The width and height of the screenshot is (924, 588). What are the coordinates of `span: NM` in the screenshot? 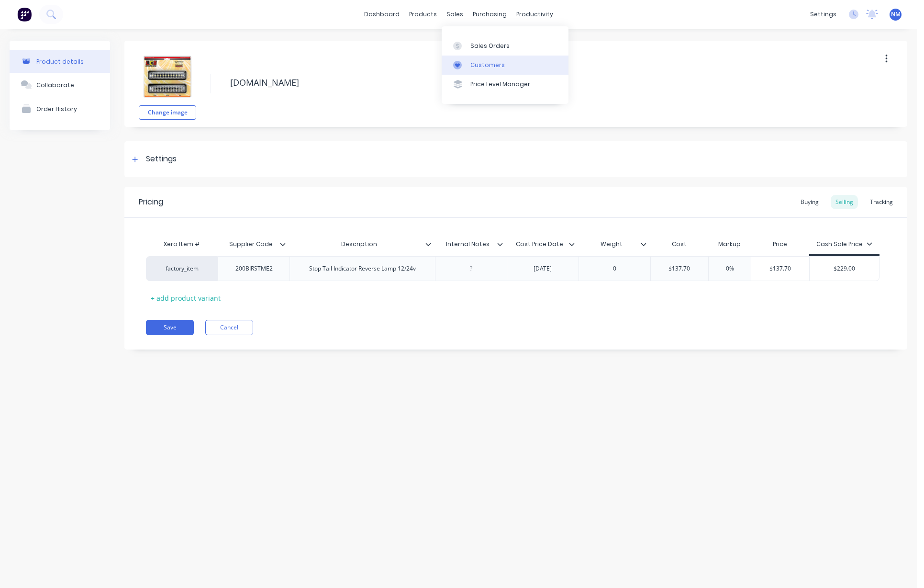 It's located at (896, 14).